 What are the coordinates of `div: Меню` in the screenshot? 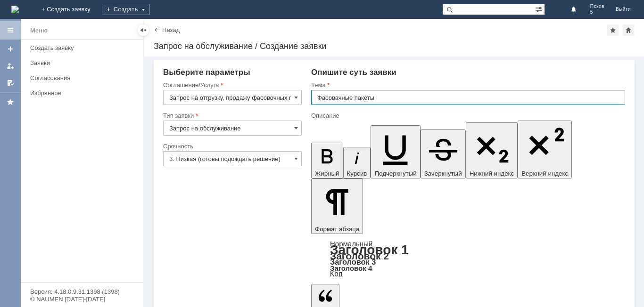 It's located at (39, 30).